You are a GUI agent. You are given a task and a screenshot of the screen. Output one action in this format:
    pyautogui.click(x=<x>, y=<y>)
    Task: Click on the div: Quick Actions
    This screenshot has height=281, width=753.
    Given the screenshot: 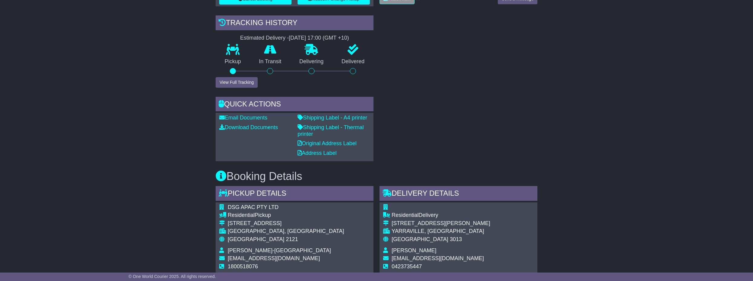 What is the action you would take?
    pyautogui.click(x=295, y=105)
    